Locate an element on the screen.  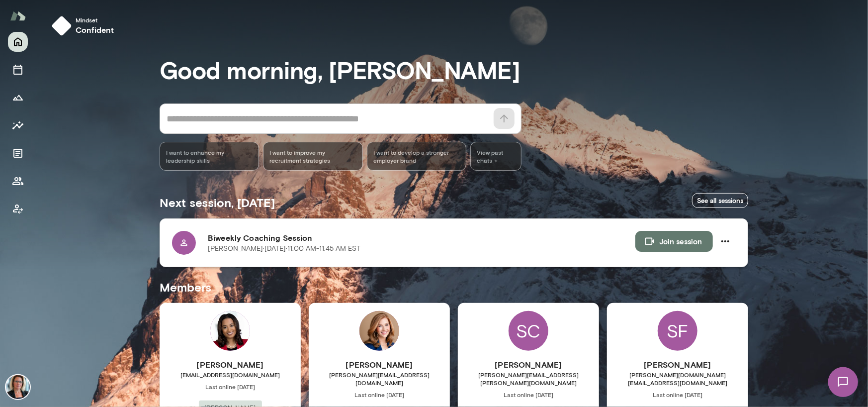
div: SF is located at coordinates (678, 331).